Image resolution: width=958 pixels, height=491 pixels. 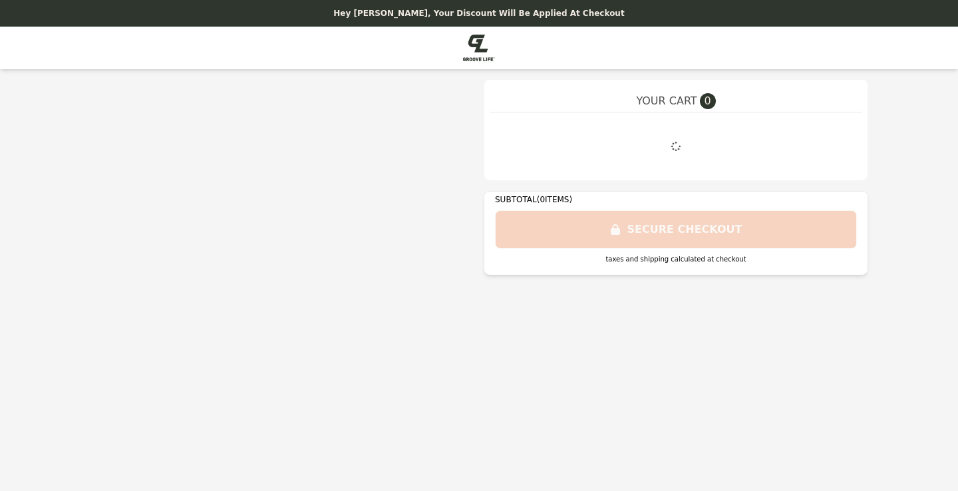 I want to click on img: Brand Logo, so click(x=479, y=48).